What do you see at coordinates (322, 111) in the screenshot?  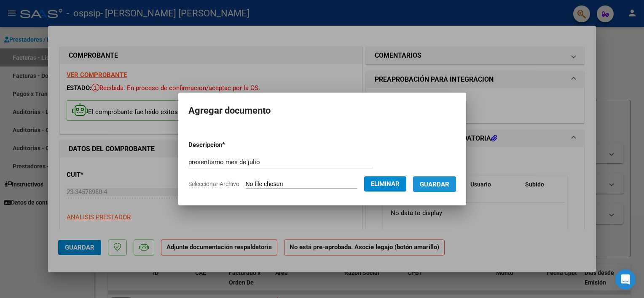 I see `h2: Agregar documento` at bounding box center [322, 111].